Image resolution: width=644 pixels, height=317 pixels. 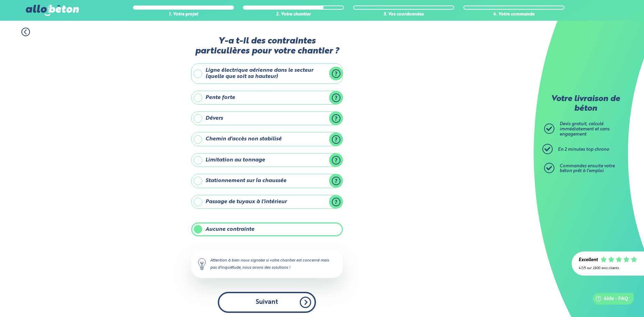 What do you see at coordinates (267, 46) in the screenshot?
I see `label: Y-a t-il des contraintes particulières pour votre chantier ?` at bounding box center [267, 46].